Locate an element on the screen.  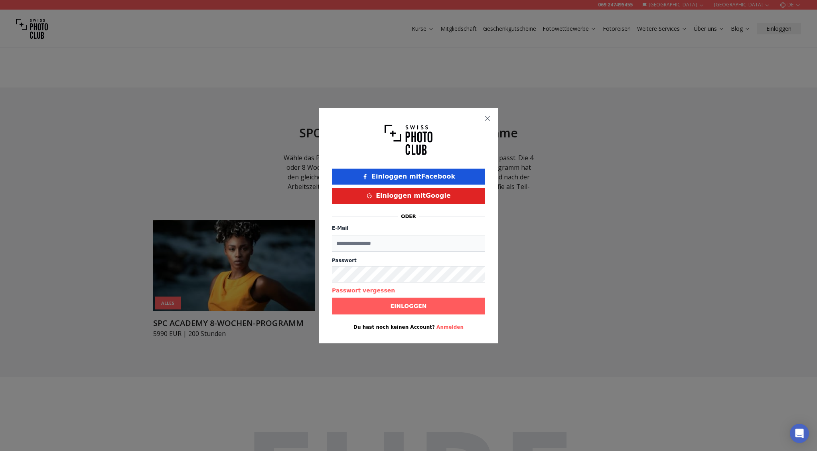
button: Passwort vergessen is located at coordinates (364, 290).